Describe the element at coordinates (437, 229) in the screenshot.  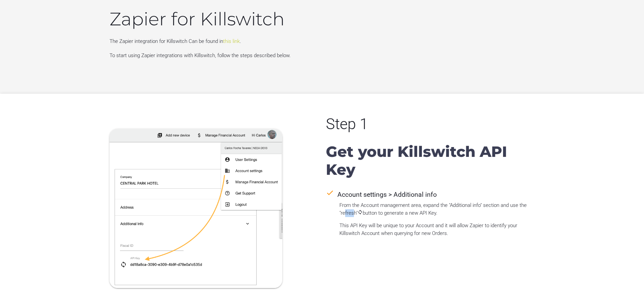
I see `p: This API Key will be unique to your Account and it will allow Zapier to identify your Killswitch ...` at that location.